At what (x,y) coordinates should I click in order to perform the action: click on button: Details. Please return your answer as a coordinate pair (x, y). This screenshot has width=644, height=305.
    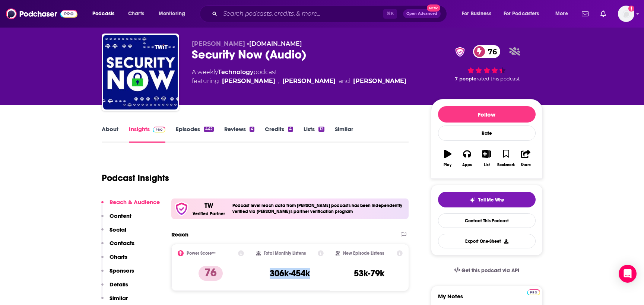
    Looking at the image, I should click on (115, 288).